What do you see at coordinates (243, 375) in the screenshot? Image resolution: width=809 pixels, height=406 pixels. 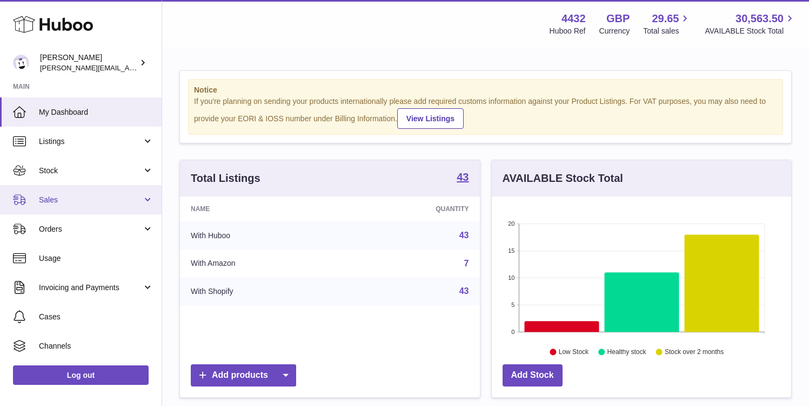 I see `a: Add products` at bounding box center [243, 375].